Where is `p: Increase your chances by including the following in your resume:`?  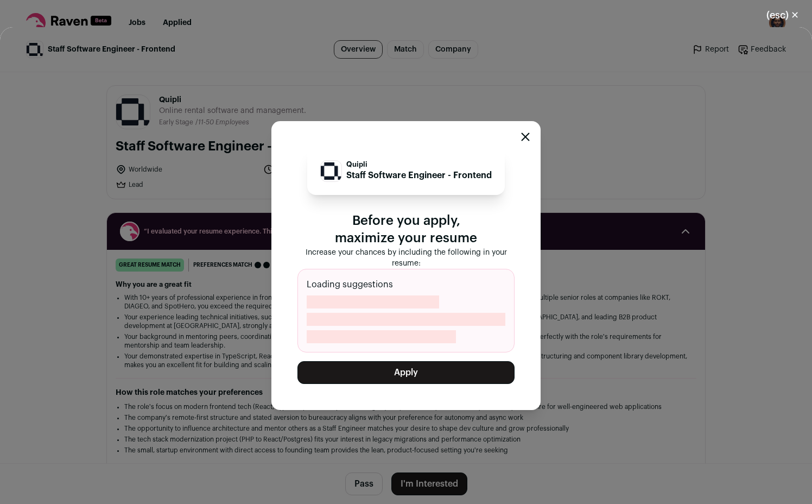
p: Increase your chances by including the following in your resume: is located at coordinates (406, 258).